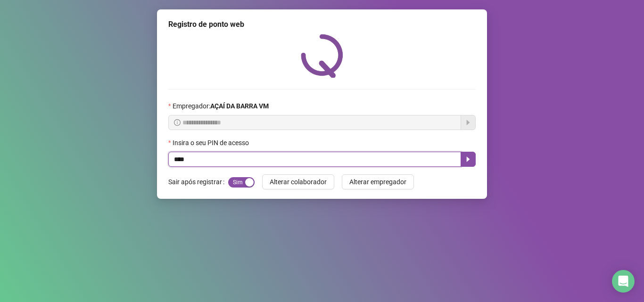 The width and height of the screenshot is (644, 302). I want to click on img: QRPoint, so click(322, 56).